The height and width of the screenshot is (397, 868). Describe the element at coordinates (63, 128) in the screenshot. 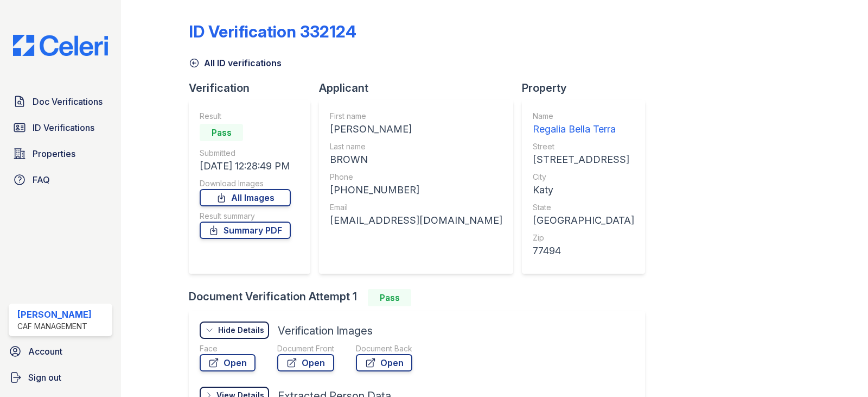

I see `span: ID Verifications` at that location.